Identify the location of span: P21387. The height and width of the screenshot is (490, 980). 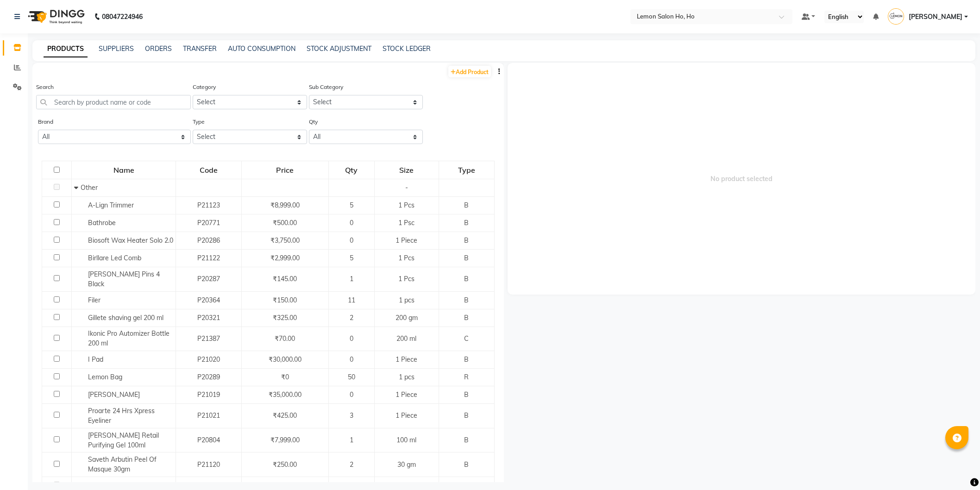
(209, 339).